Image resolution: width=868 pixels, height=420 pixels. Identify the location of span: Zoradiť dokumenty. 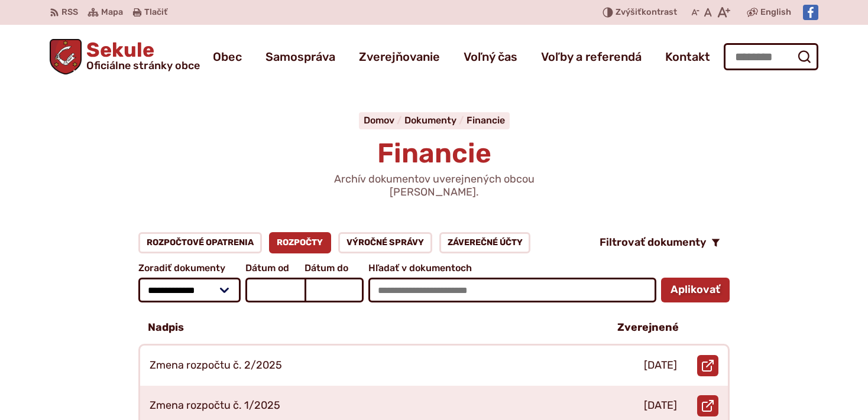
(189, 268).